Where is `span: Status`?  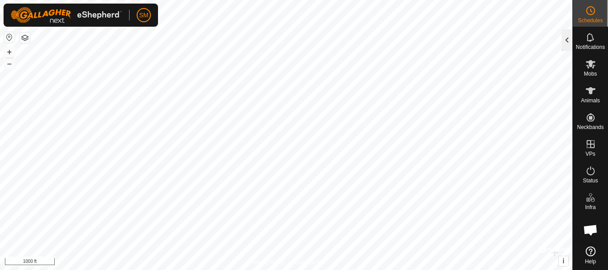 span: Status is located at coordinates (590, 181).